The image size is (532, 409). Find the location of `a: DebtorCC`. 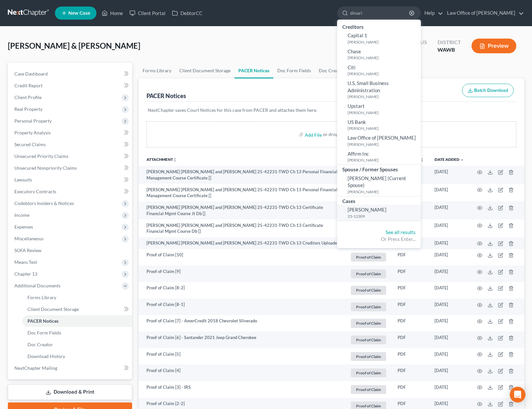

a: DebtorCC is located at coordinates (187, 13).